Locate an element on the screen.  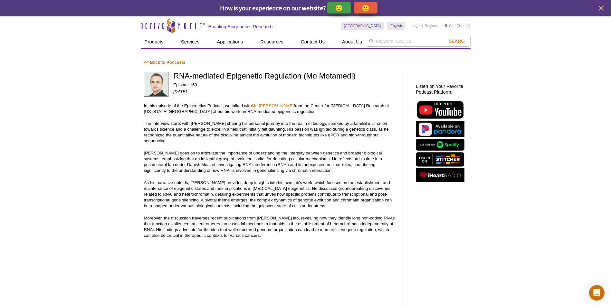
img: Listen on Spotify is located at coordinates (440, 145).